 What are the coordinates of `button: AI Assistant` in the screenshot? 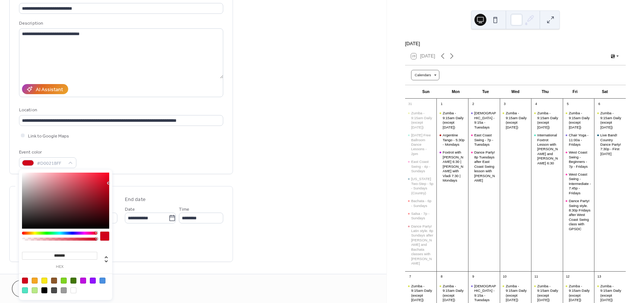 It's located at (45, 89).